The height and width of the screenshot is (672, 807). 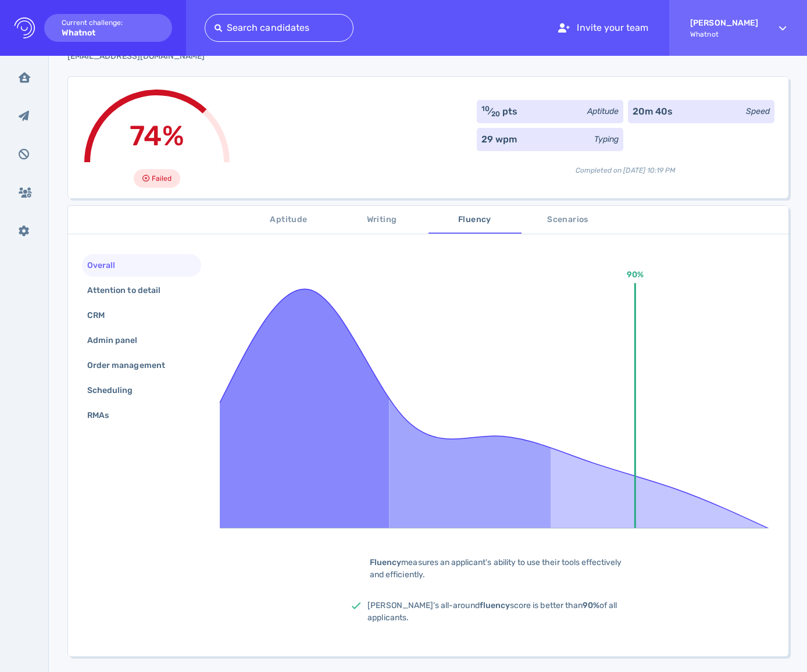 What do you see at coordinates (591, 605) in the screenshot?
I see `b: 90%` at bounding box center [591, 605].